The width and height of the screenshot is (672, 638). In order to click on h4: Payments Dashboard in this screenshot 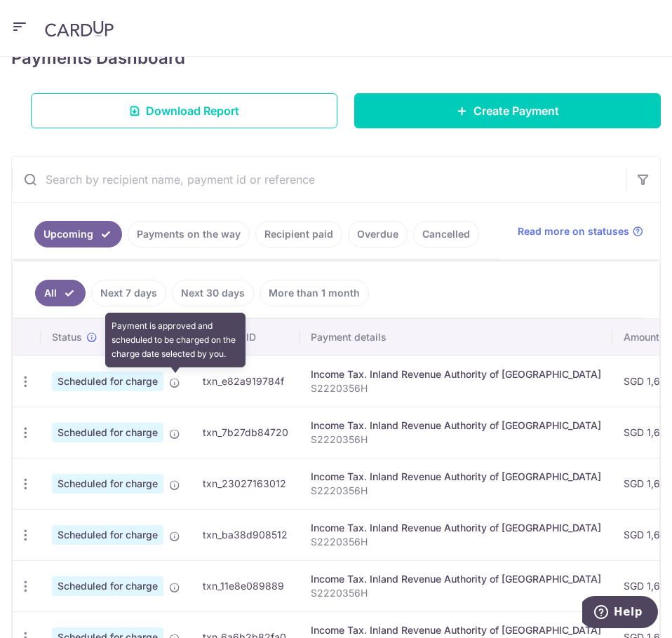, I will do `click(98, 58)`.